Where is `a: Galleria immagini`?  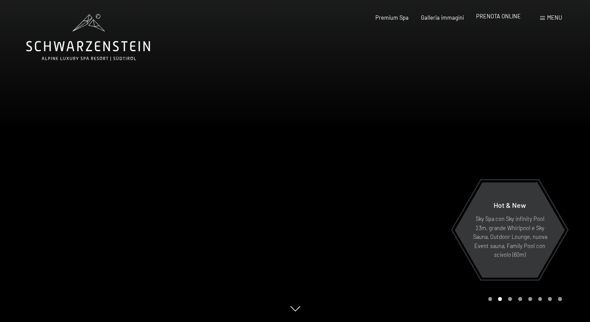 a: Galleria immagini is located at coordinates (442, 18).